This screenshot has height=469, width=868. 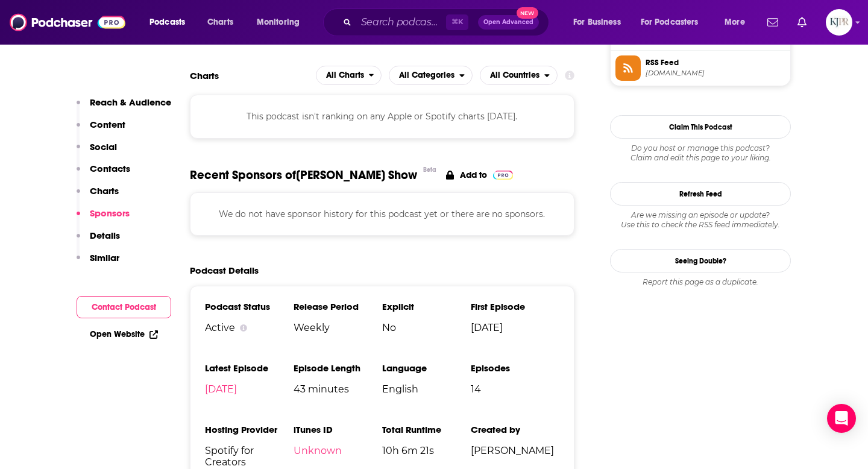 What do you see at coordinates (519, 75) in the screenshot?
I see `h2: Countries` at bounding box center [519, 75].